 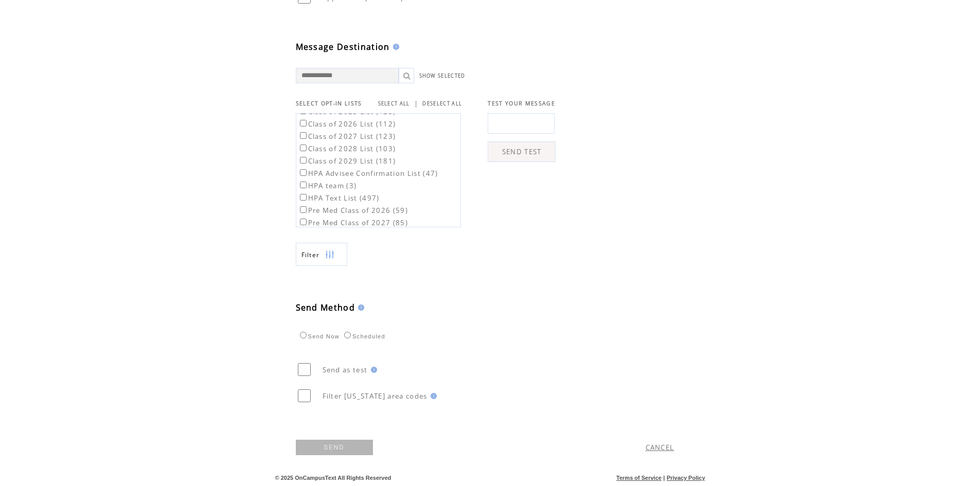 What do you see at coordinates (334, 478) in the screenshot?
I see `span: © 2025 OnCampusText All Rights Reserved` at bounding box center [334, 478].